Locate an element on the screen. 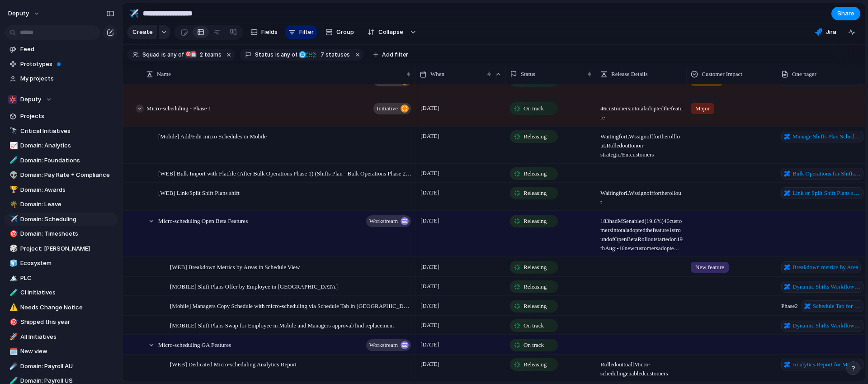 Image resolution: width=868 pixels, height=384 pixels. a: ☄️Domain: Payroll AU is located at coordinates (61, 367).